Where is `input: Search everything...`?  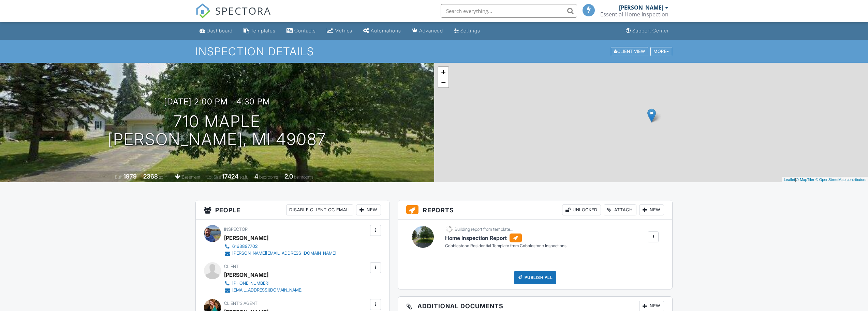 input: Search everything... is located at coordinates (509, 11).